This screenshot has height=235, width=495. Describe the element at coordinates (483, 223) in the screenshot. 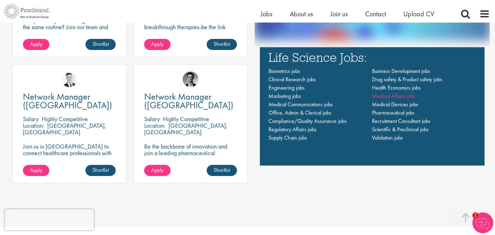

I see `img: Chatbot` at that location.